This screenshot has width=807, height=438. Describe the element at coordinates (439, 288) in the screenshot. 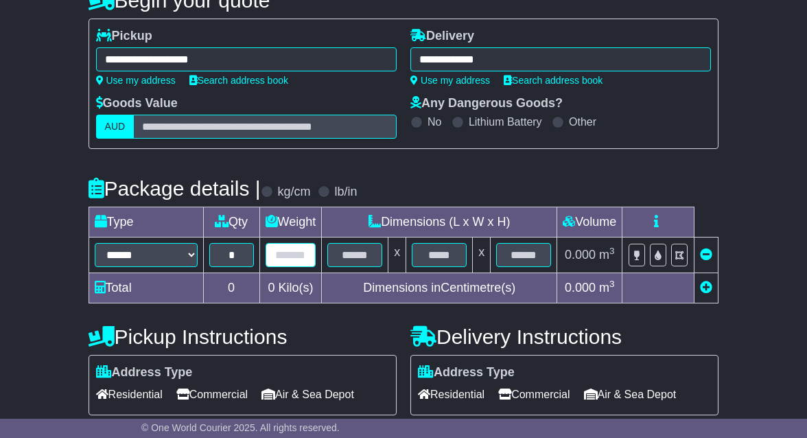

I see `td: Dimensions in Centimetre(s)` at that location.